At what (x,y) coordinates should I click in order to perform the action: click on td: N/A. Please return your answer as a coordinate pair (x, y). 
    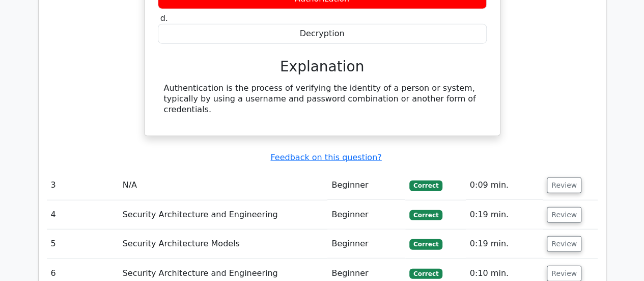
    Looking at the image, I should click on (223, 185).